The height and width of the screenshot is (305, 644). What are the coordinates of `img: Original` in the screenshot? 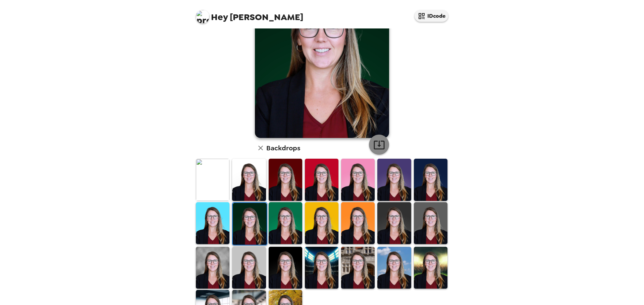 It's located at (212, 180).